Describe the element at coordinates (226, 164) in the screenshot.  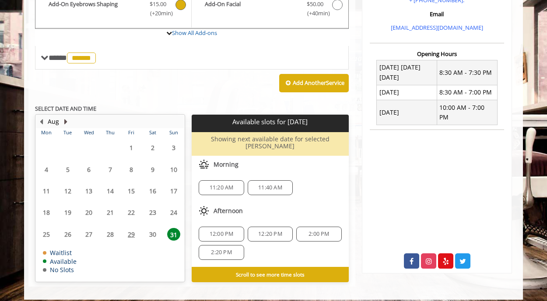
I see `span: Morning` at that location.